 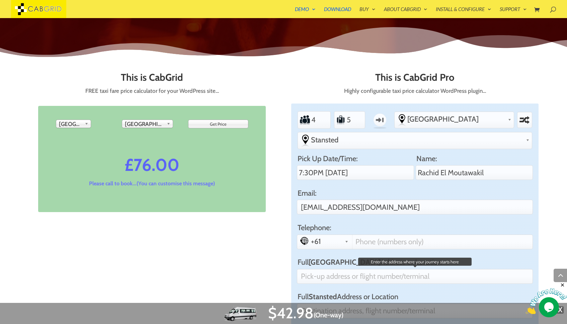 What do you see at coordinates (152, 91) in the screenshot?
I see `p: FREE taxi fare price calculator for your WordPress site…` at bounding box center [152, 91].